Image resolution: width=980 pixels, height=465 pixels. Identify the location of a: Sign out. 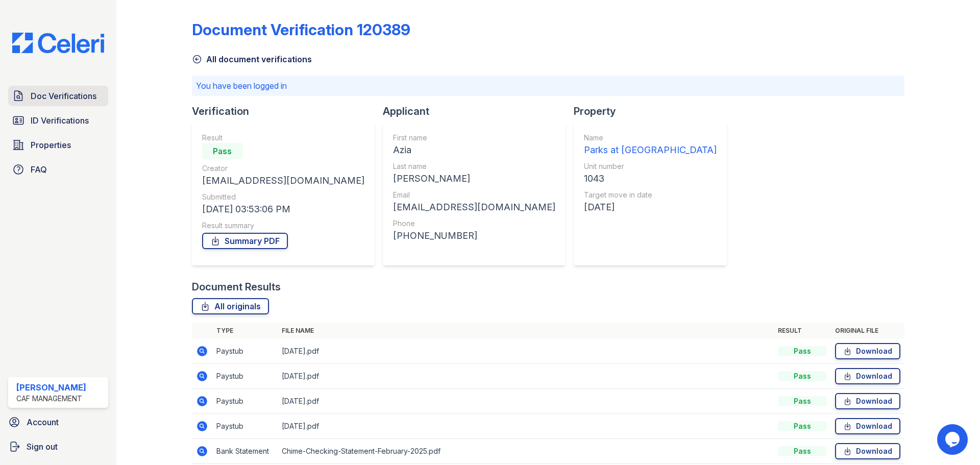
(58, 446).